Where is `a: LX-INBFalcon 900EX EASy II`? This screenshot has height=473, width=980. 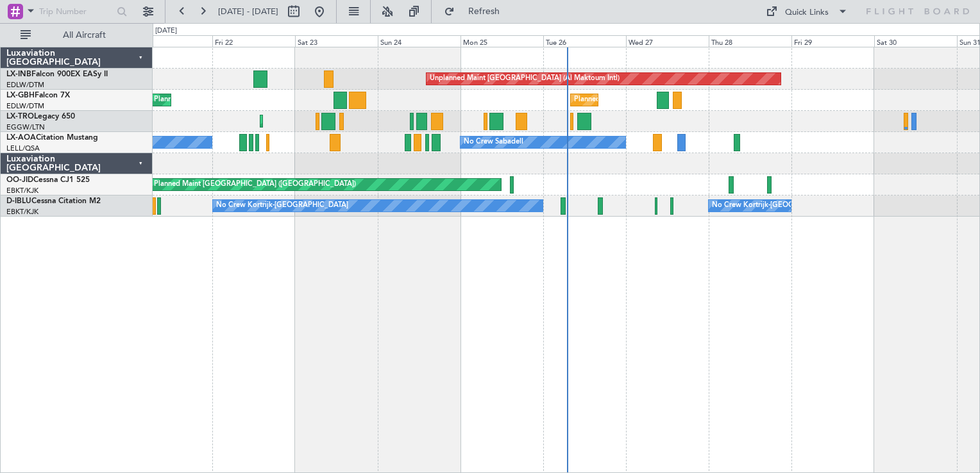
a: LX-INBFalcon 900EX EASy II is located at coordinates (57, 75).